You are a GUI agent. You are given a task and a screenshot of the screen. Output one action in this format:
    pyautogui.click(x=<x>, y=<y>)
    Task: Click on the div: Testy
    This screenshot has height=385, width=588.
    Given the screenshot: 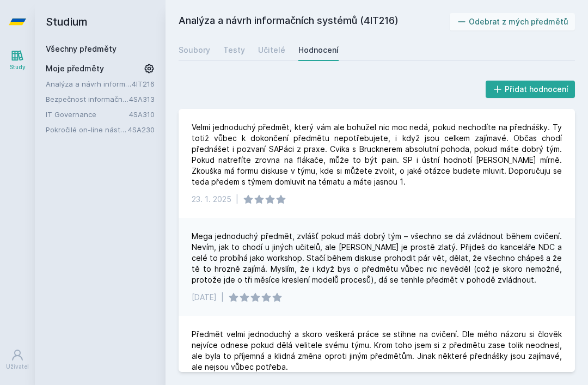 What is the action you would take?
    pyautogui.click(x=234, y=50)
    